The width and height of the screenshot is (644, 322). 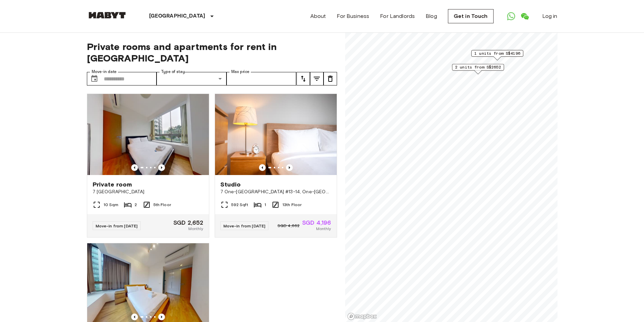 I want to click on span: 13th Floor, so click(x=292, y=205).